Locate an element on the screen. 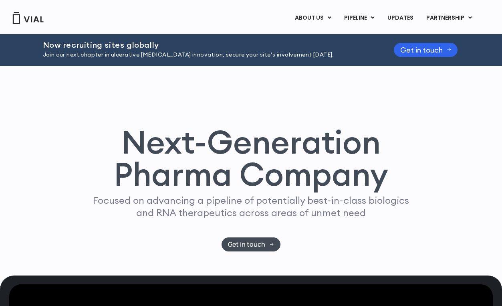  h2: Now recruiting sites globally is located at coordinates (208, 45).